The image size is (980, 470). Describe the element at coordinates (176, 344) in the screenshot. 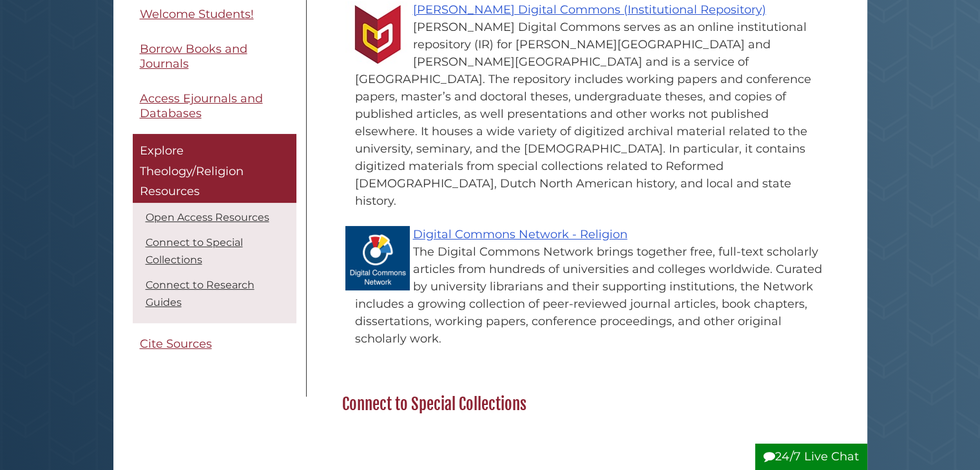

I see `span: Cite Sources` at that location.